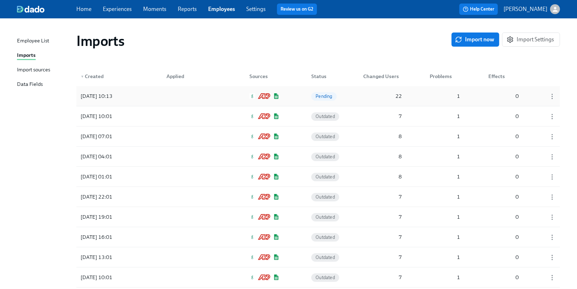 The height and width of the screenshot is (289, 577). What do you see at coordinates (30, 84) in the screenshot?
I see `div: Data Fields` at bounding box center [30, 84].